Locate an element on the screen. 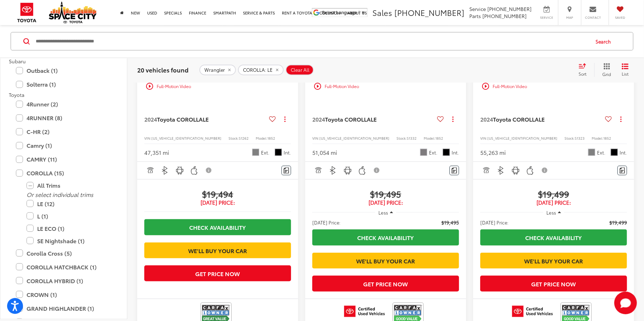 This screenshot has width=644, height=321. div: 55,263 mi is located at coordinates (493, 152).